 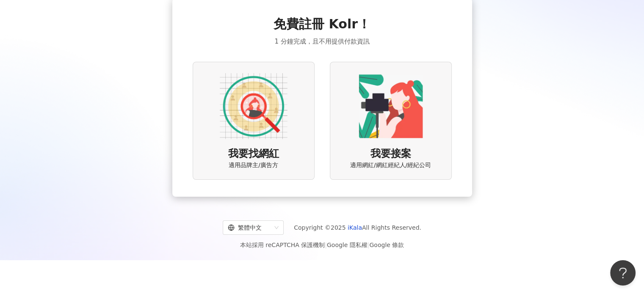 What do you see at coordinates (249, 228) in the screenshot?
I see `div: 繁體中文` at bounding box center [249, 228].